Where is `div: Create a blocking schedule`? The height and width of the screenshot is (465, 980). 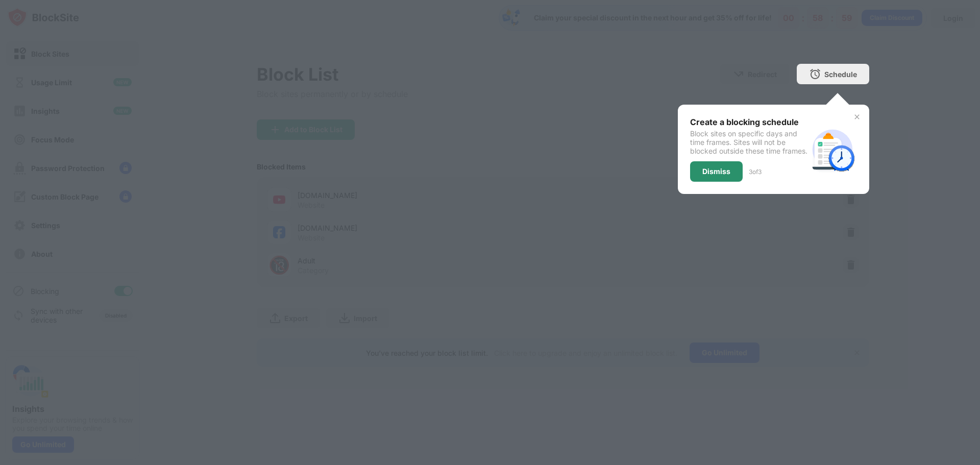
div: Create a blocking schedule is located at coordinates (749, 122).